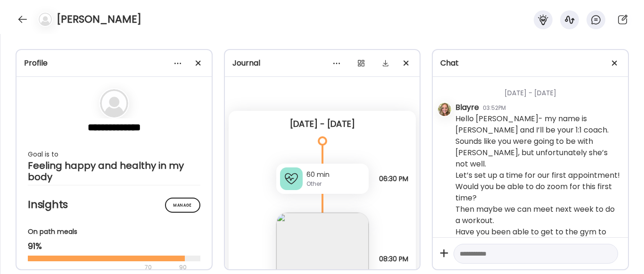 The height and width of the screenshot is (274, 644). I want to click on div: Journal, so click(322, 64).